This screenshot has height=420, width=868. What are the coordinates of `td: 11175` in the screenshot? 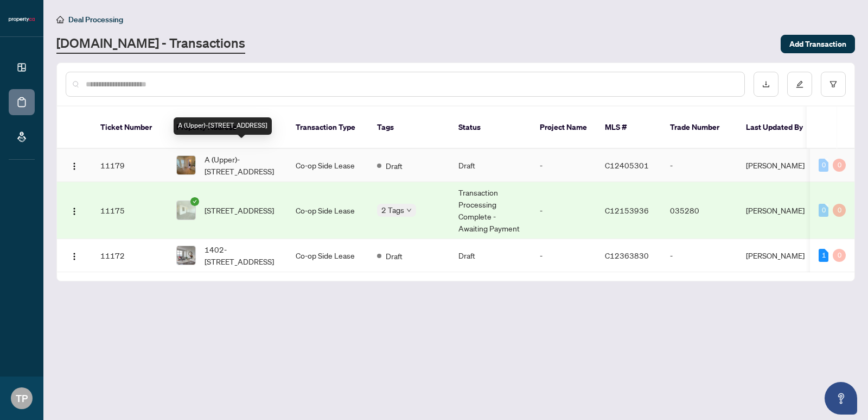 It's located at (130, 210).